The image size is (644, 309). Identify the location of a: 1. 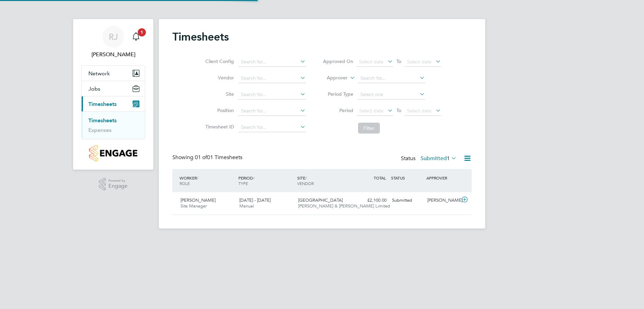
(136, 37).